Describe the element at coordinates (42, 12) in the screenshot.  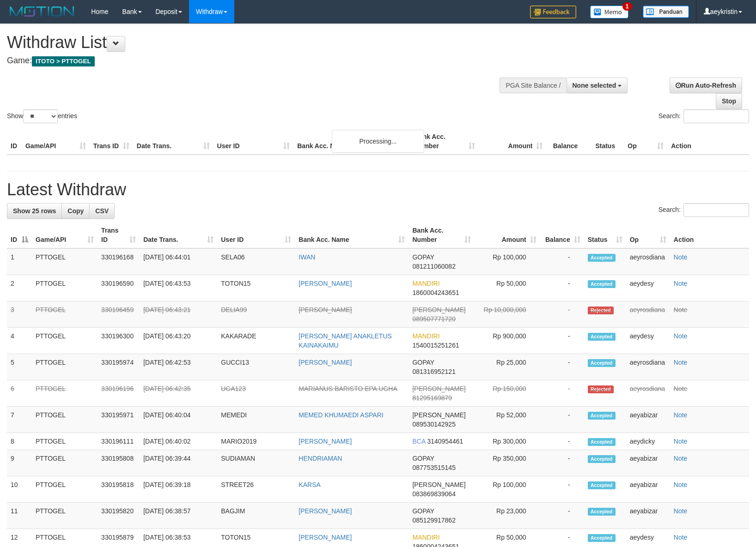
I see `img: MOTION_logo.png` at that location.